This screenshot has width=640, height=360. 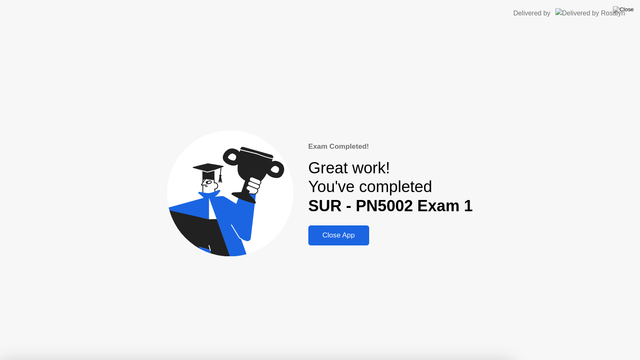 What do you see at coordinates (590, 13) in the screenshot?
I see `img: Delivered by Rosalyn` at bounding box center [590, 13].